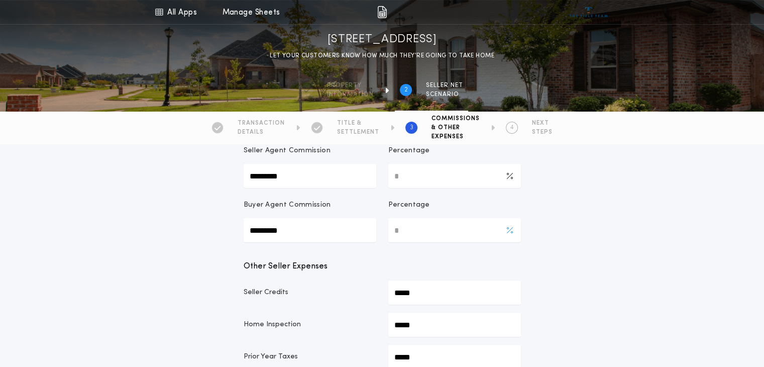  I want to click on span: information, so click(350, 94).